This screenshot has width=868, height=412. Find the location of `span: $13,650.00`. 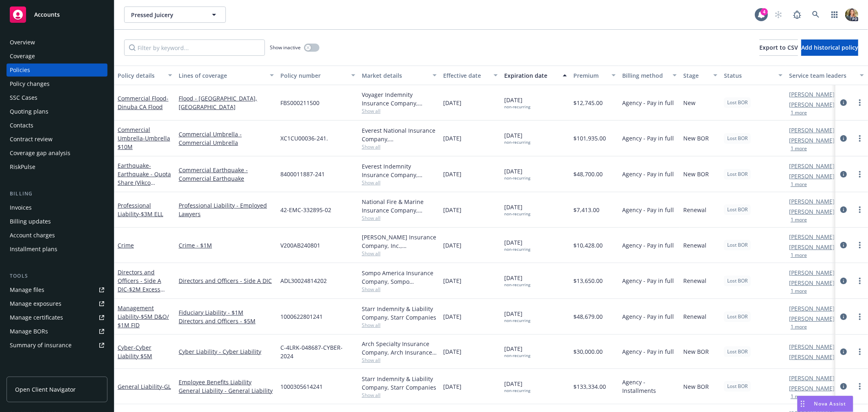

span: $13,650.00 is located at coordinates (588, 280).